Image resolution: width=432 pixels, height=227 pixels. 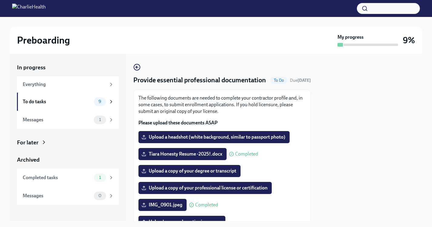 I want to click on div: Everything, so click(x=64, y=85).